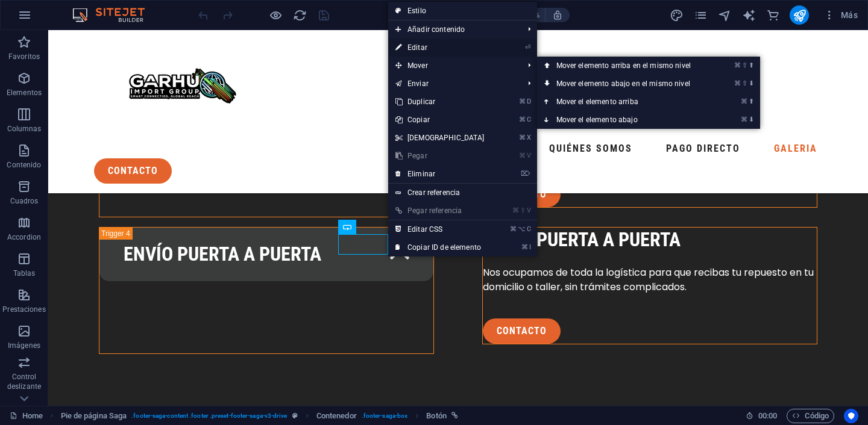 This screenshot has height=425, width=868. Describe the element at coordinates (24, 273) in the screenshot. I see `p: Tablas` at that location.